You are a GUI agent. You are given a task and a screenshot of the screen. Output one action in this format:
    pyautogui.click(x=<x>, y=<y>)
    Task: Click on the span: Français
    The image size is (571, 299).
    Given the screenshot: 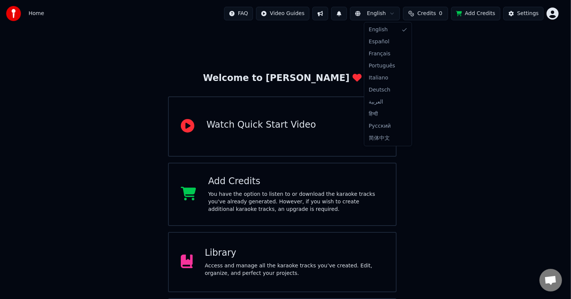 What is the action you would take?
    pyautogui.click(x=380, y=54)
    